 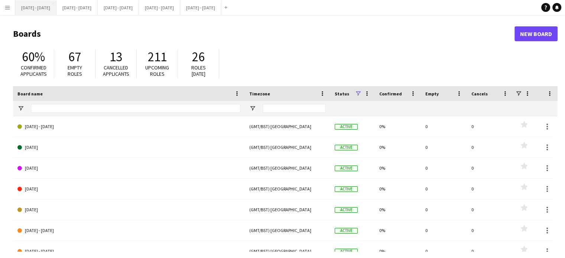 I want to click on span: 211, so click(x=157, y=57).